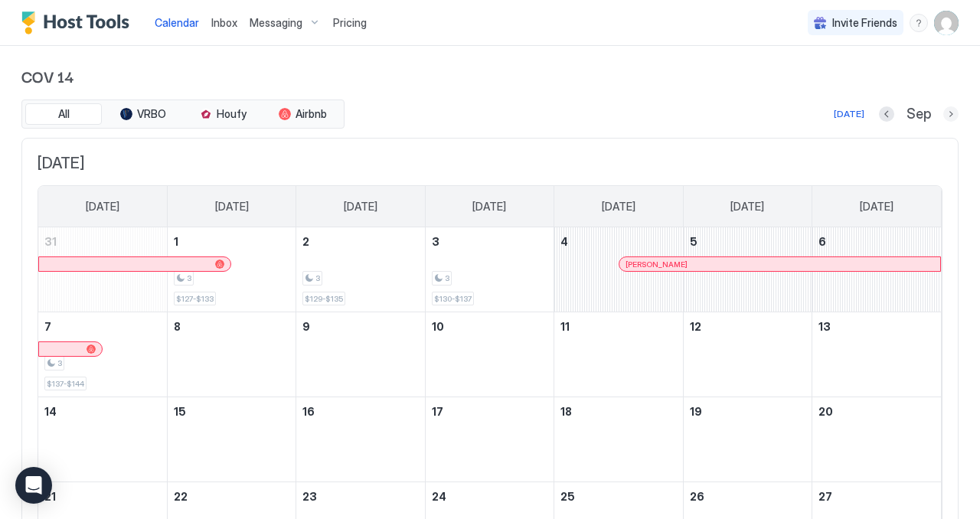 The height and width of the screenshot is (519, 980). Describe the element at coordinates (876, 241) in the screenshot. I see `a: September 6, 2025` at that location.